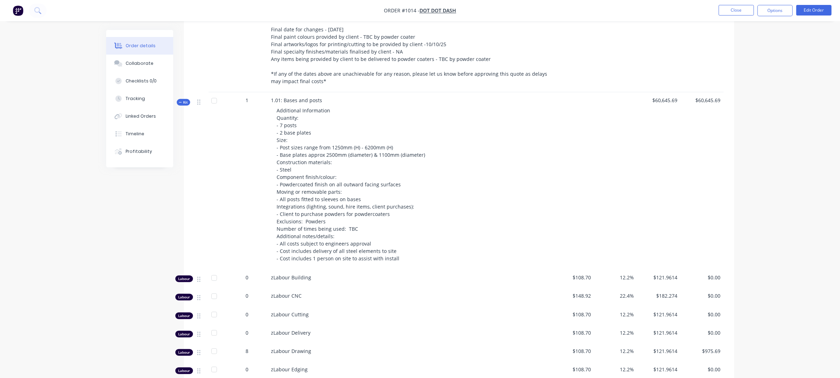 The height and width of the screenshot is (378, 840). Describe the element at coordinates (140, 152) in the screenshot. I see `button: Profitability` at that location.